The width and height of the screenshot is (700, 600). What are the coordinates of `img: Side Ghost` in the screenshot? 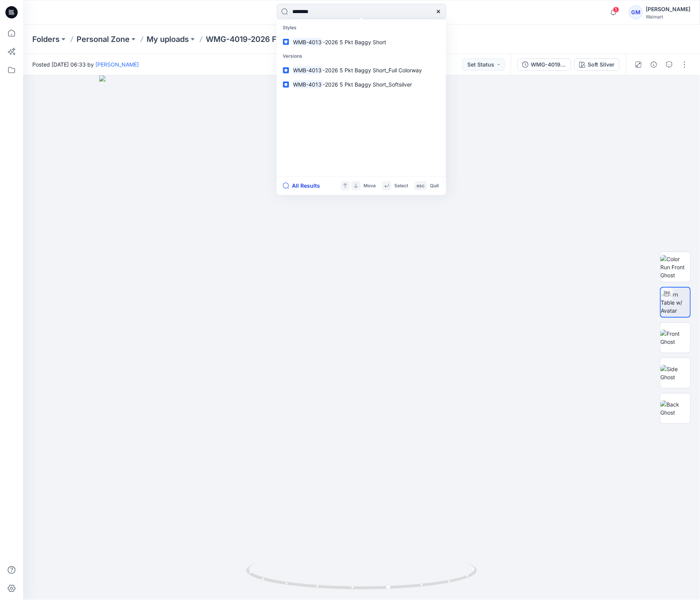 It's located at (675, 373).